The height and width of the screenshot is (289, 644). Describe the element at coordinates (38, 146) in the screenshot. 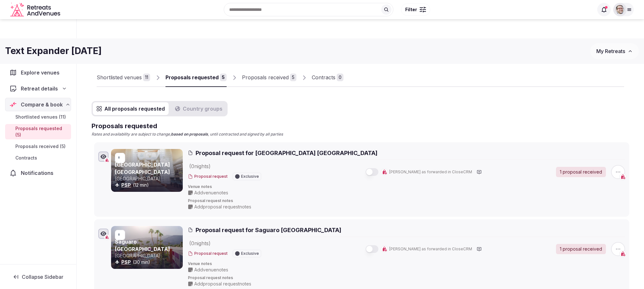

I see `a: Proposals received (5)` at that location.